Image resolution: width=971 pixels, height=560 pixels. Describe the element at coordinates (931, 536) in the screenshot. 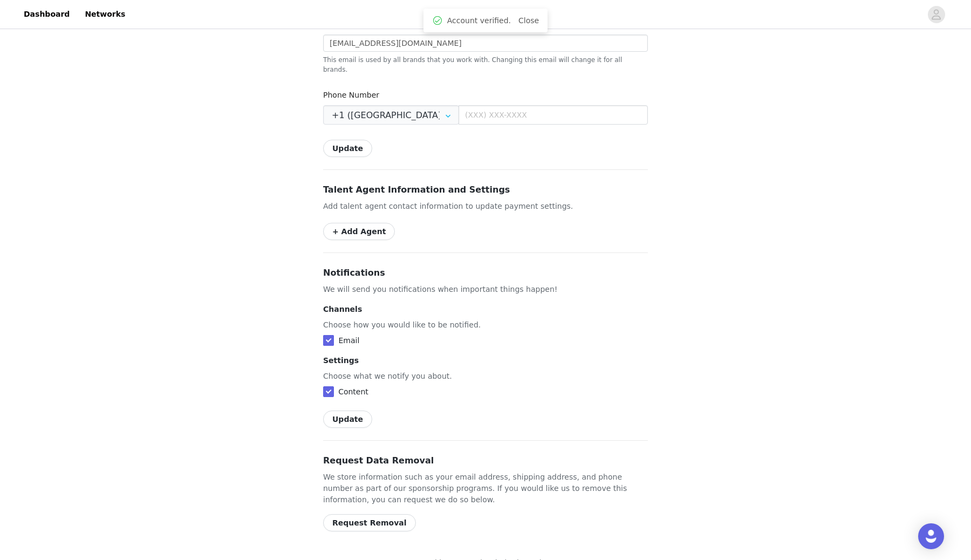

I see `div: Open Intercom Messenger` at that location.